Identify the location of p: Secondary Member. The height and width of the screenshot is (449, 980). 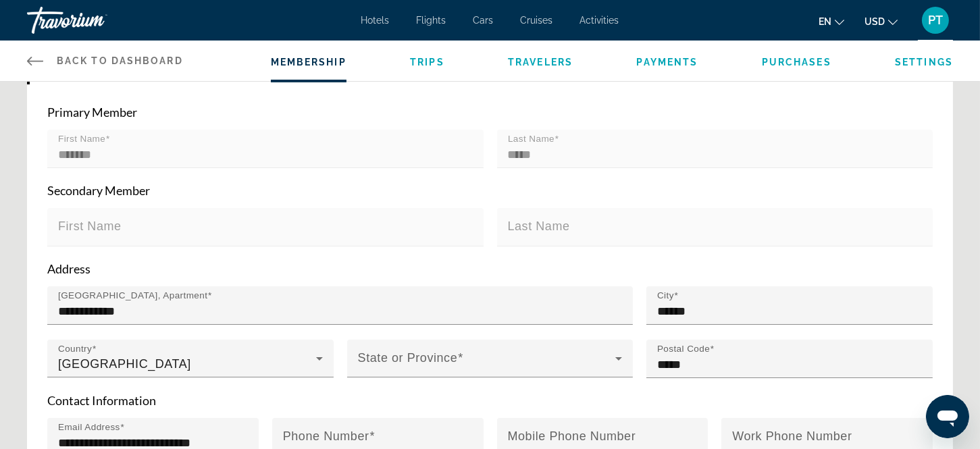
(489, 190).